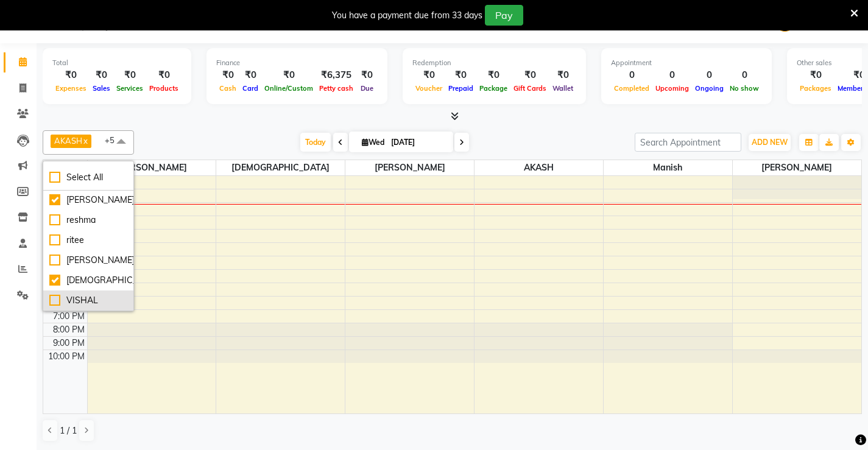 The image size is (868, 450). What do you see at coordinates (769, 142) in the screenshot?
I see `span: ADD NEW` at bounding box center [769, 142].